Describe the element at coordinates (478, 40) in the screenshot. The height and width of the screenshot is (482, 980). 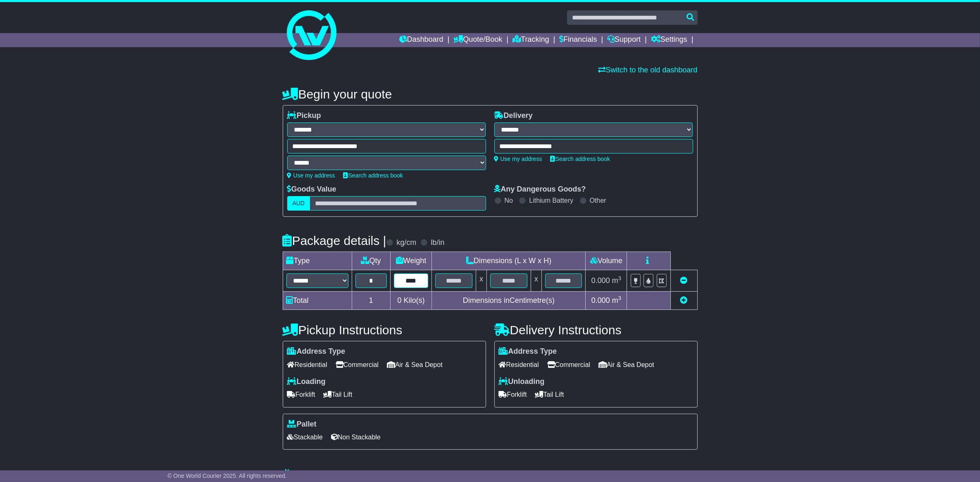
I see `a: Quote/Book` at that location.